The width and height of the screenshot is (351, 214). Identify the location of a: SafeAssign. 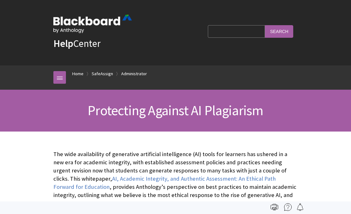
(102, 73).